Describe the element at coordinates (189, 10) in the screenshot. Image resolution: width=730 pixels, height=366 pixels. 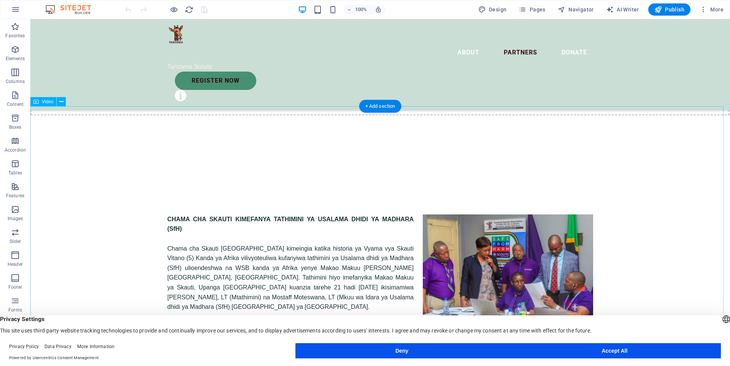
I see `button: reload` at that location.